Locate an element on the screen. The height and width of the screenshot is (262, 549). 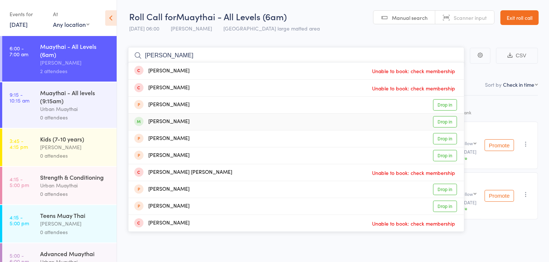
span: Scanner input is located at coordinates (470, 18).